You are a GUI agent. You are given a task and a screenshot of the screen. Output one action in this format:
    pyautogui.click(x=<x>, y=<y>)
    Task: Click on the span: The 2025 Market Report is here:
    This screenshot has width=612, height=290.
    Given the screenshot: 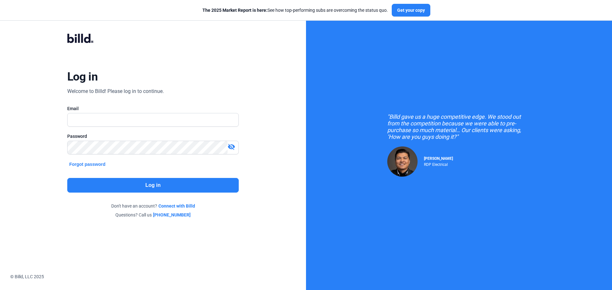 What is the action you would take?
    pyautogui.click(x=235, y=10)
    